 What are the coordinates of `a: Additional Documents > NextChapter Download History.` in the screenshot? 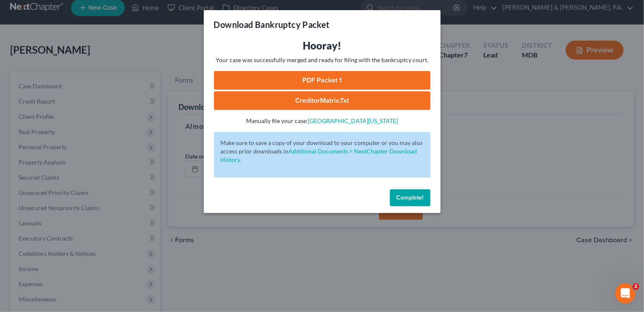 It's located at (319, 155).